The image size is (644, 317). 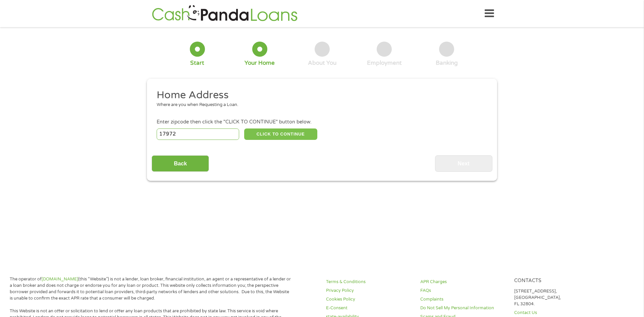 What do you see at coordinates (319, 95) in the screenshot?
I see `h2: Home Address` at bounding box center [319, 95].